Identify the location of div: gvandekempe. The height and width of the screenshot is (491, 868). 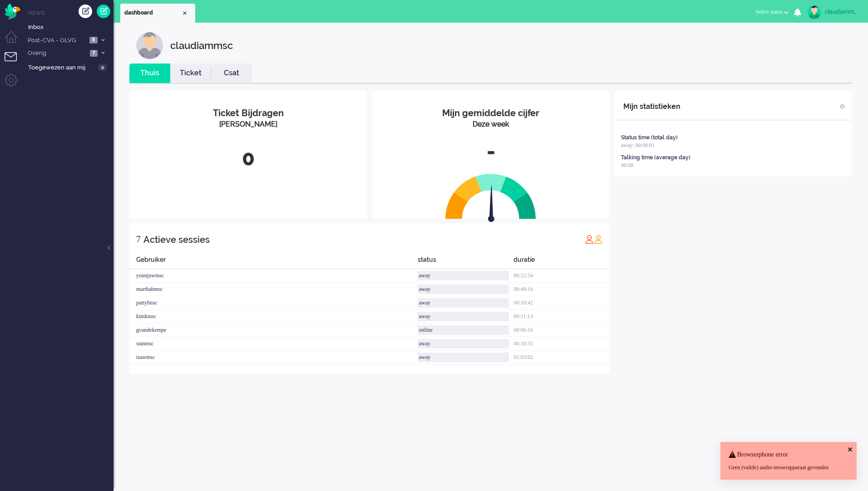
(273, 330).